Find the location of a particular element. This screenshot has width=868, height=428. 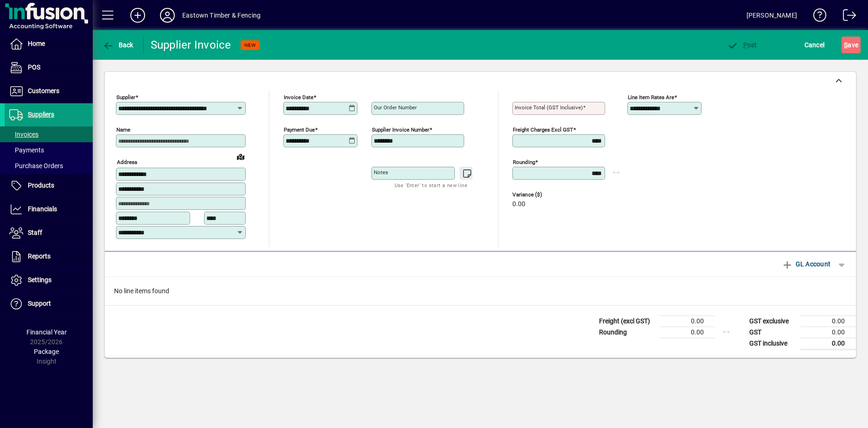

td: GST inclusive is located at coordinates (773, 343).